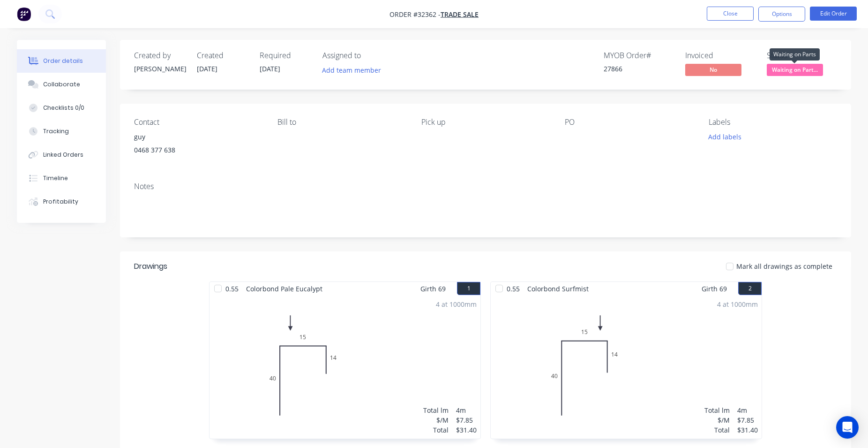  What do you see at coordinates (222, 55) in the screenshot?
I see `div: Created` at bounding box center [222, 55].